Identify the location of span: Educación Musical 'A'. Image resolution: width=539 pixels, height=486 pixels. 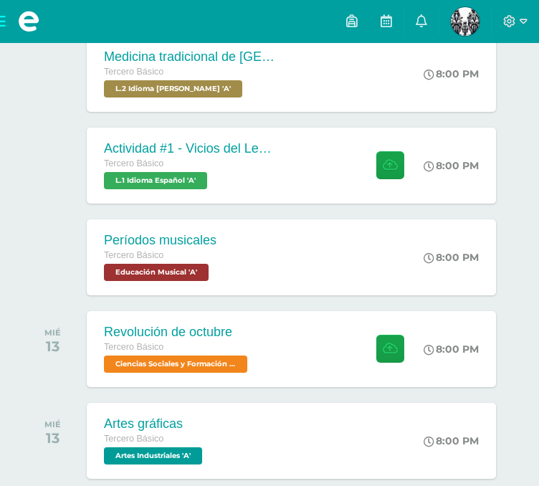
(156, 273).